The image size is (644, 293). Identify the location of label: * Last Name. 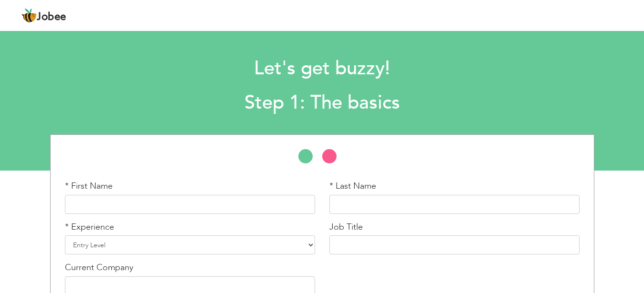
(353, 186).